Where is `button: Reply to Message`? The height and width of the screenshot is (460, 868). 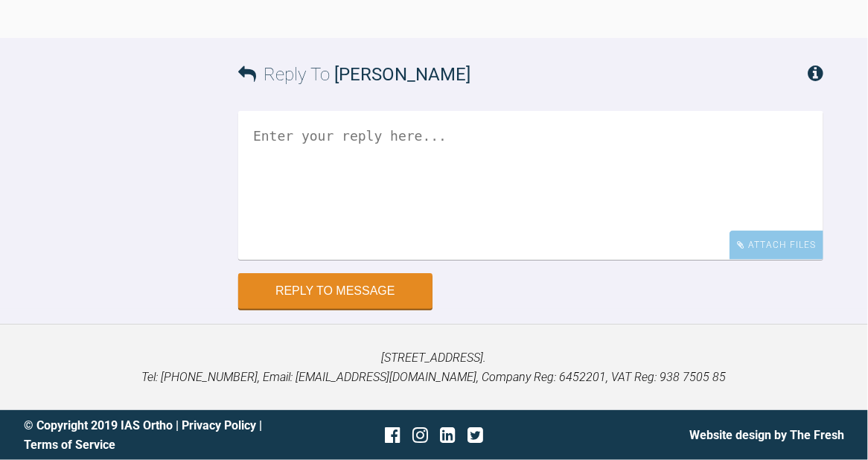 button: Reply to Message is located at coordinates (335, 291).